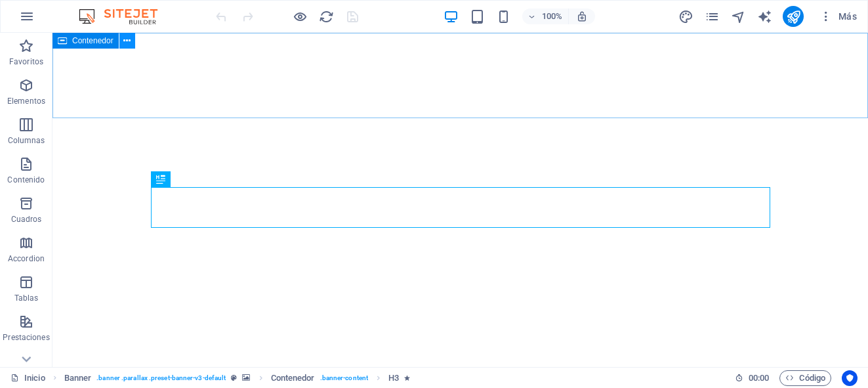 This screenshot has height=388, width=868. Describe the element at coordinates (850, 378) in the screenshot. I see `button: Usercentrics` at that location.